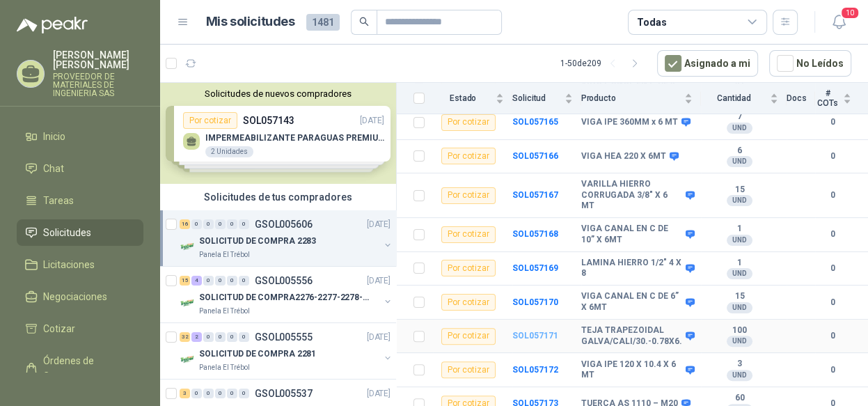 This screenshot has height=406, width=868. What do you see at coordinates (535, 195) in the screenshot?
I see `b: SOL057167` at bounding box center [535, 195].